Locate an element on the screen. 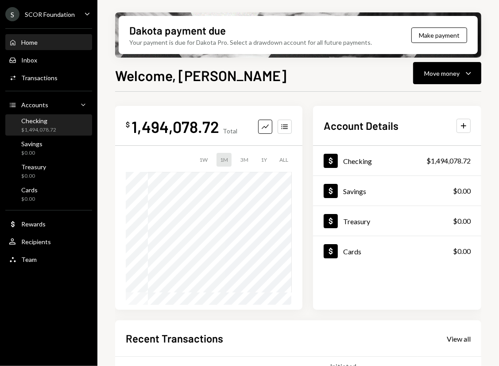 The image size is (499, 366). a: View all is located at coordinates (459, 338).